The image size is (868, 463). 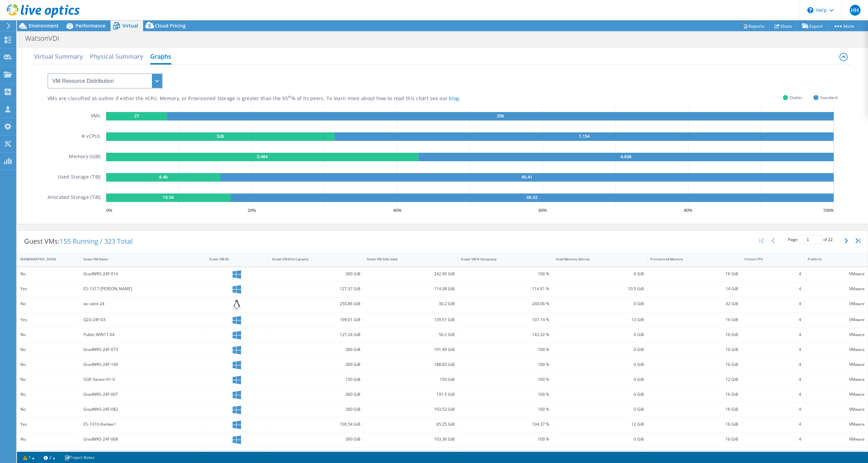 I want to click on span: 155 Running / 323 Total, so click(x=96, y=241).